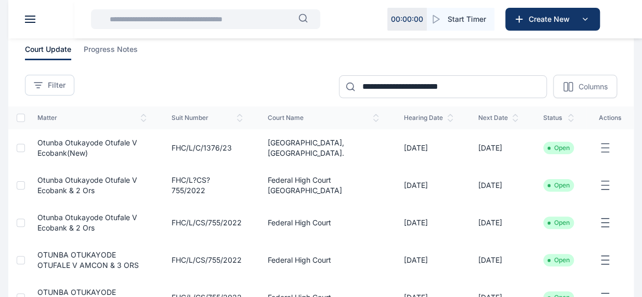 The width and height of the screenshot is (642, 297). Describe the element at coordinates (87, 148) in the screenshot. I see `a: Otunba Otukayode Otufale V Ecobank(New)` at that location.